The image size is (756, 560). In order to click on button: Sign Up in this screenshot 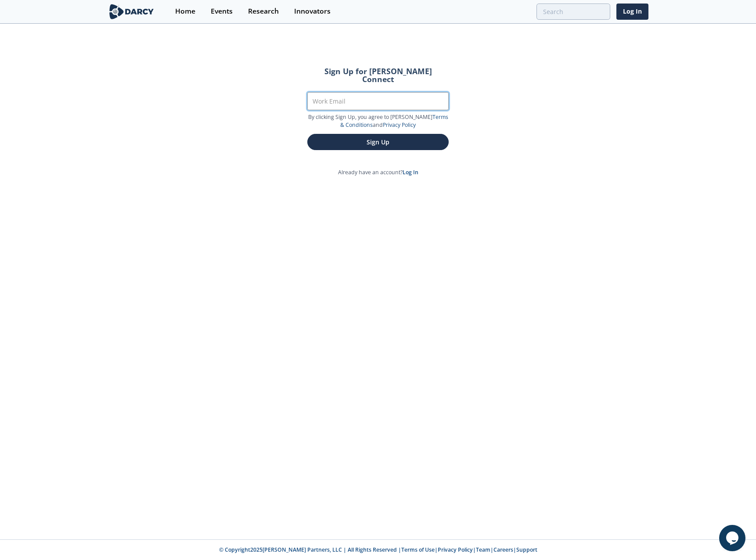, I will do `click(378, 142)`.